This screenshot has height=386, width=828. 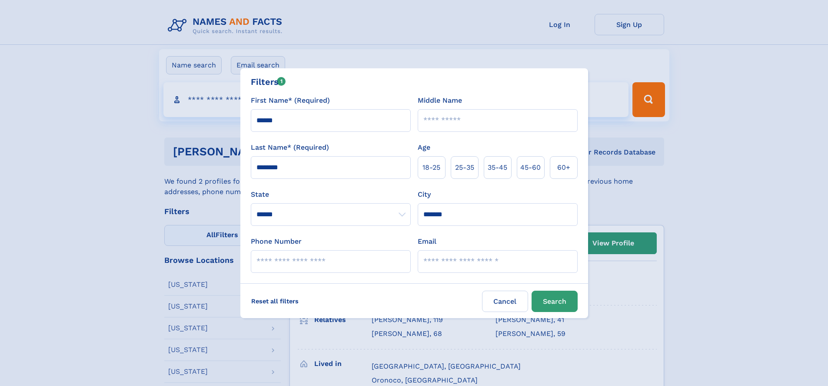 What do you see at coordinates (564, 167) in the screenshot?
I see `span: 60+` at bounding box center [564, 167].